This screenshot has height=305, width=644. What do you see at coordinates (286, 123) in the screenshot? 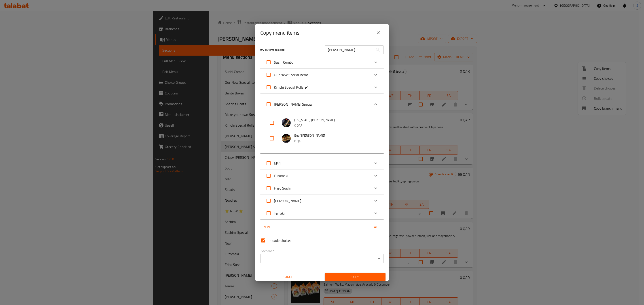
I see `img: California Maki` at bounding box center [286, 123].